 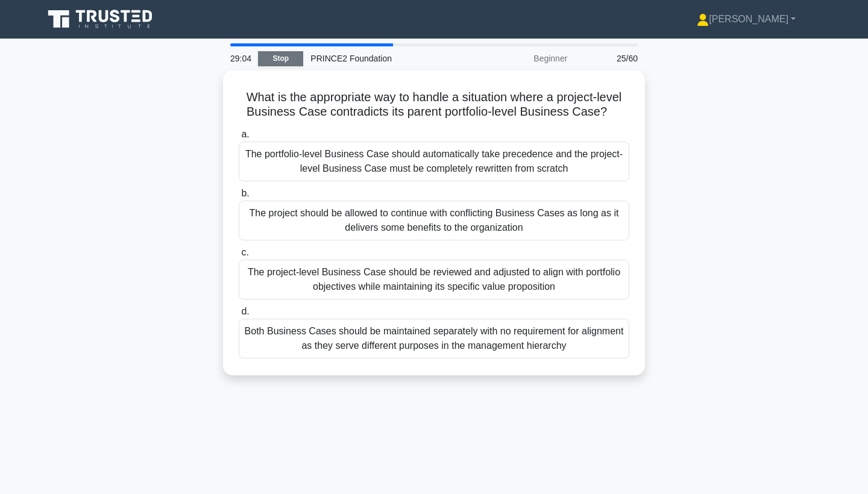 What do you see at coordinates (240, 59) in the screenshot?
I see `div: 29:04` at bounding box center [240, 59].